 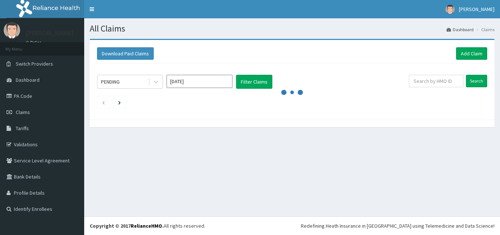 What do you see at coordinates (119, 102) in the screenshot?
I see `a: Next page` at bounding box center [119, 102].